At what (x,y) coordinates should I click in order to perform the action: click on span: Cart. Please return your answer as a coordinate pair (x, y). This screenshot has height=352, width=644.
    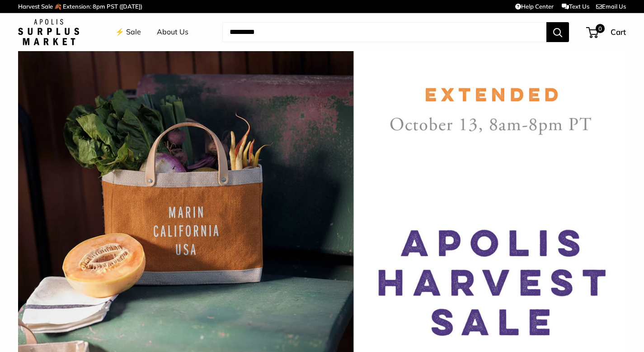
    Looking at the image, I should click on (618, 32).